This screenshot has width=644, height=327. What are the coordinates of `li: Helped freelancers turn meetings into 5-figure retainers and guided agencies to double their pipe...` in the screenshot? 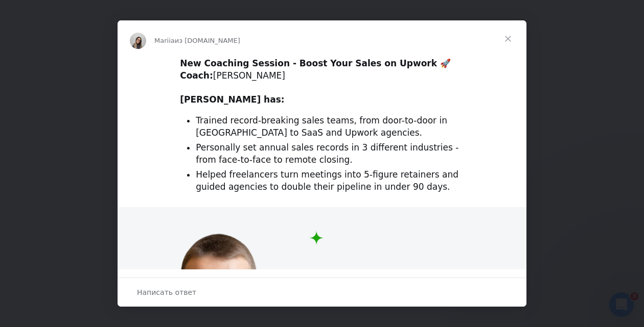 It's located at (329, 181).